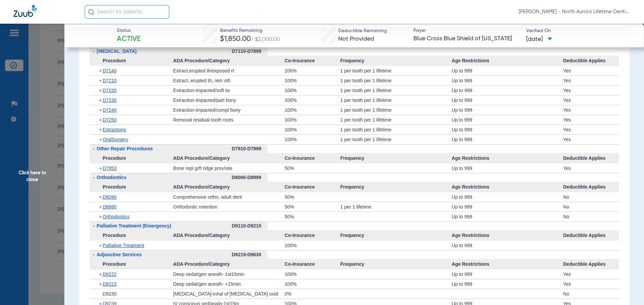 This screenshot has height=305, width=644. What do you see at coordinates (228, 284) in the screenshot?
I see `div: Deep sedat/gen anesth- +15min` at bounding box center [228, 284].